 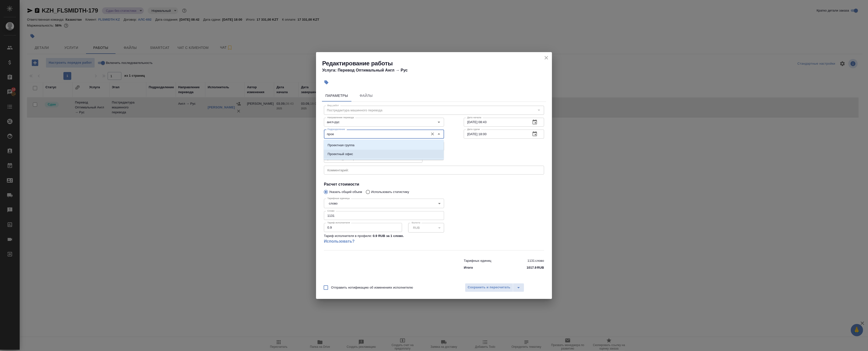 I want to click on div: split button, so click(x=495, y=288).